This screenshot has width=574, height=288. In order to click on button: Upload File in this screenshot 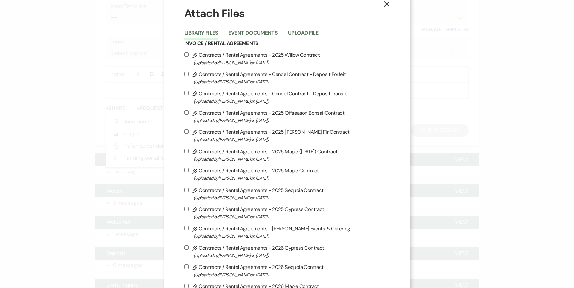, I will do `click(303, 35)`.